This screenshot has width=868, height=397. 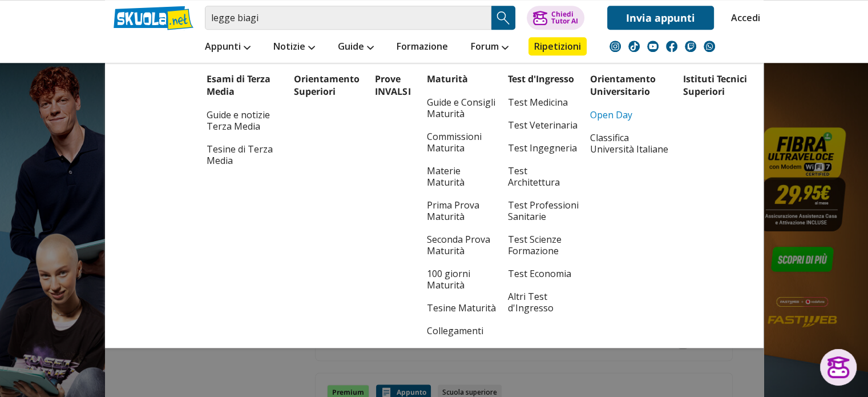 I want to click on img: facebook, so click(x=672, y=46).